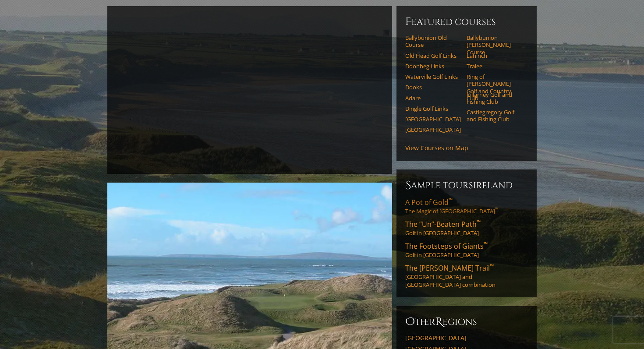  Describe the element at coordinates (433, 109) in the screenshot. I see `a: Dingle Golf Links` at that location.